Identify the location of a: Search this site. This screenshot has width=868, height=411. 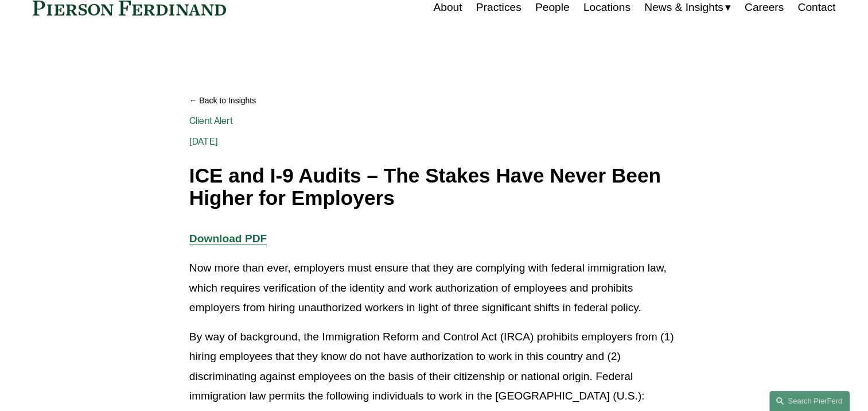
(809, 401).